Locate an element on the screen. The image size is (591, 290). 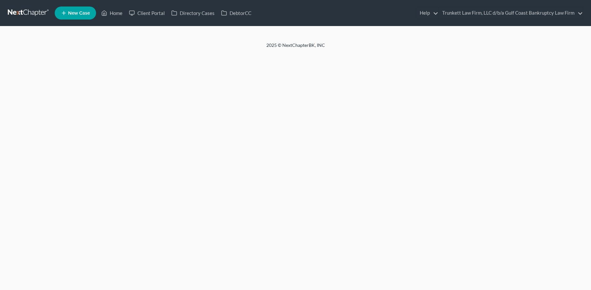
div: 2025 © NextChapterBK, INC is located at coordinates (296, 48).